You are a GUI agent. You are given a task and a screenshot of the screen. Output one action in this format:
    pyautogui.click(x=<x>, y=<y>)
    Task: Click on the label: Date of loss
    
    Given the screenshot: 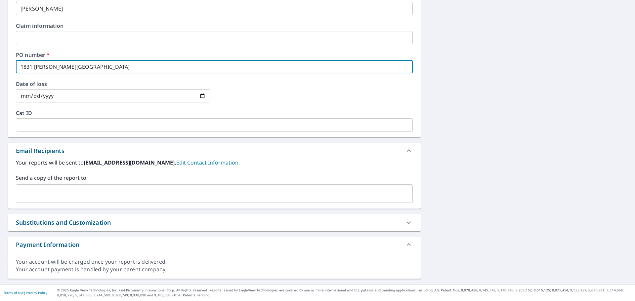 What is the action you would take?
    pyautogui.click(x=113, y=84)
    